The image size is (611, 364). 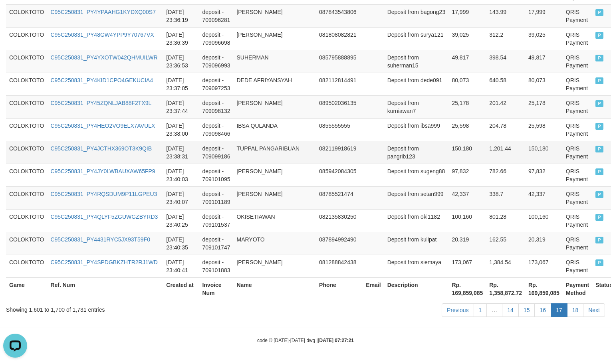 I want to click on th: Rp. 1,358,872.72, so click(x=505, y=289).